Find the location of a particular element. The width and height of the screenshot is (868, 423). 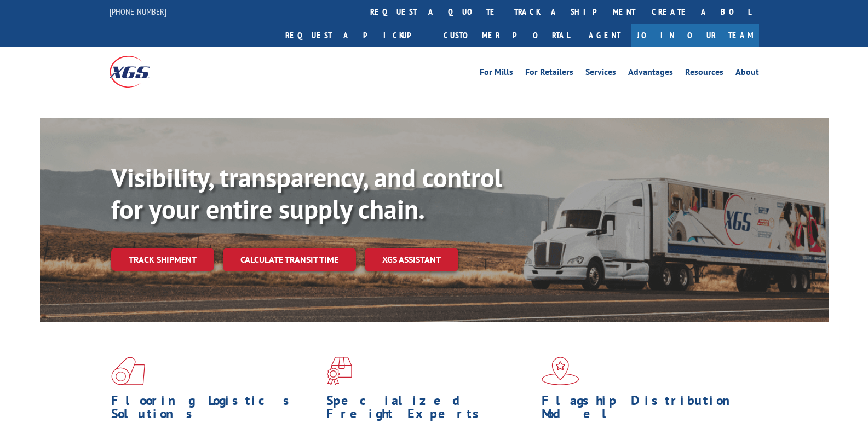

a: About is located at coordinates (747, 74).